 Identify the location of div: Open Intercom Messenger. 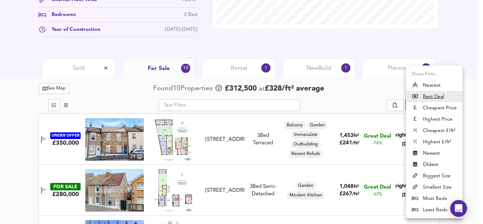
(458, 208).